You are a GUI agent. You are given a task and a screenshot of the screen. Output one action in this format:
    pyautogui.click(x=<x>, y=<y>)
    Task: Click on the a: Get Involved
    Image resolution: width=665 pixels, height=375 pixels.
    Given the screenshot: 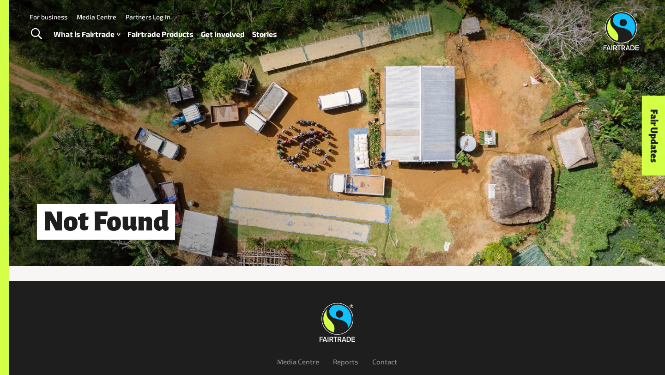 What is the action you would take?
    pyautogui.click(x=223, y=34)
    